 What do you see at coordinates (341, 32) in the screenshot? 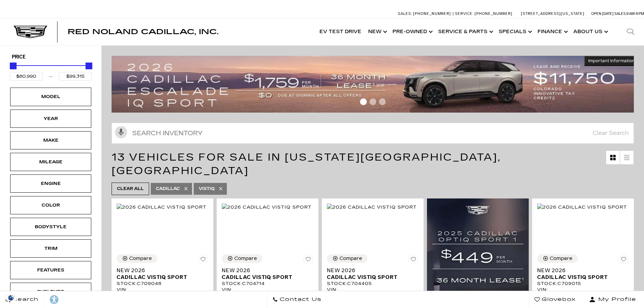
I see `a: EV Test Drive` at bounding box center [341, 32].